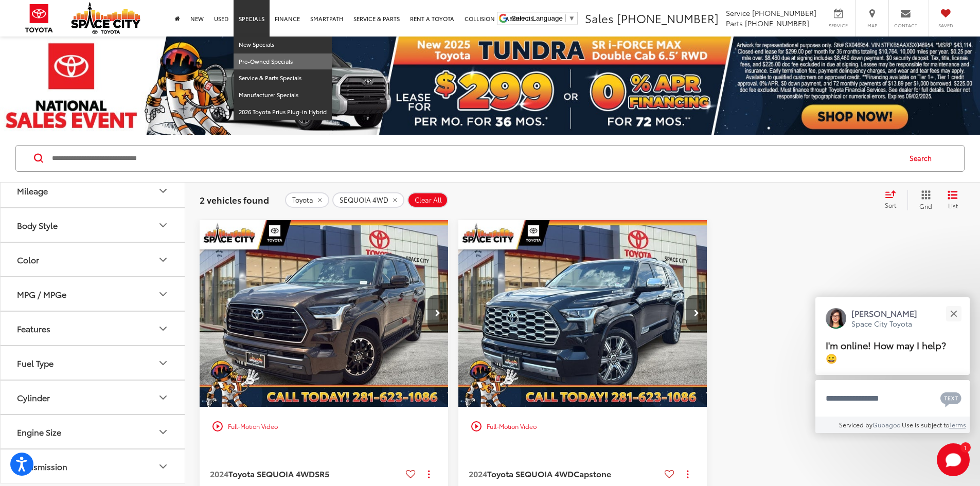 This screenshot has width=980, height=486. I want to click on svg: Start Chat, so click(953, 460).